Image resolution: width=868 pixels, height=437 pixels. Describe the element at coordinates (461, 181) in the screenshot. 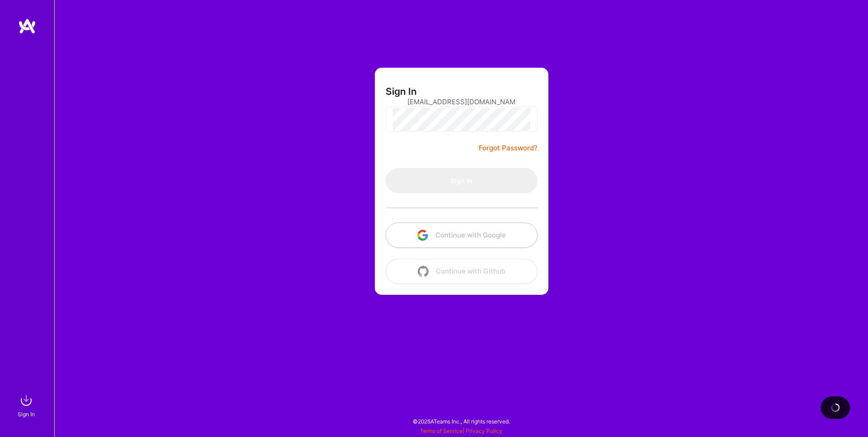

I see `button: Sign In` at that location.